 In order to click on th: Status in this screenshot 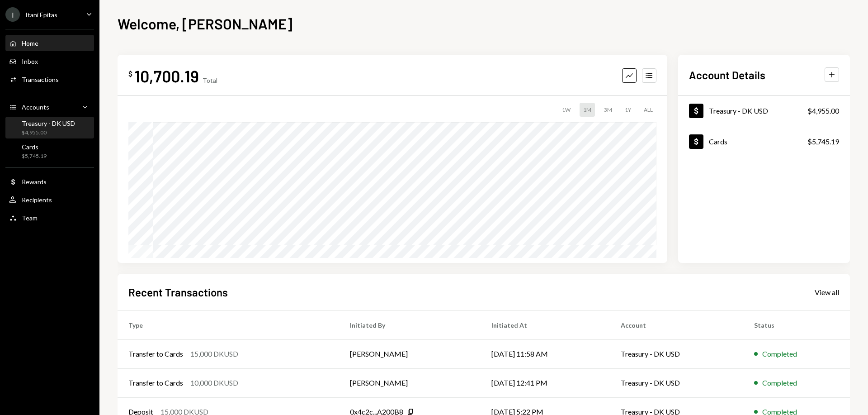, I will do `click(797, 325)`.